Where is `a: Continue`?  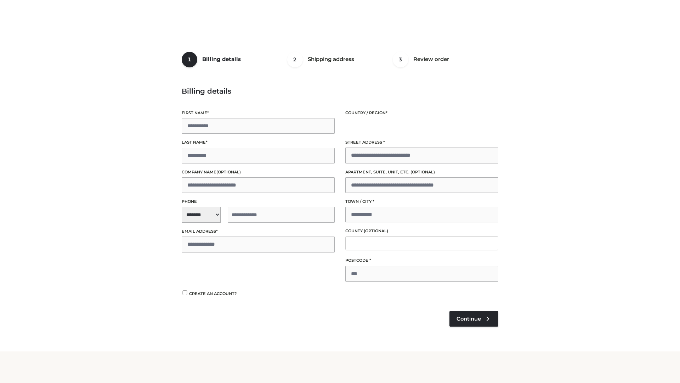 a: Continue is located at coordinates (474, 319).